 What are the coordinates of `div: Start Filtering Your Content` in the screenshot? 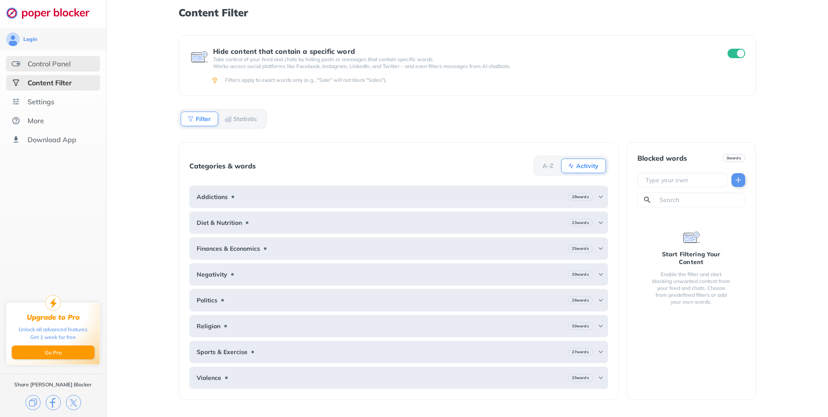 It's located at (691, 258).